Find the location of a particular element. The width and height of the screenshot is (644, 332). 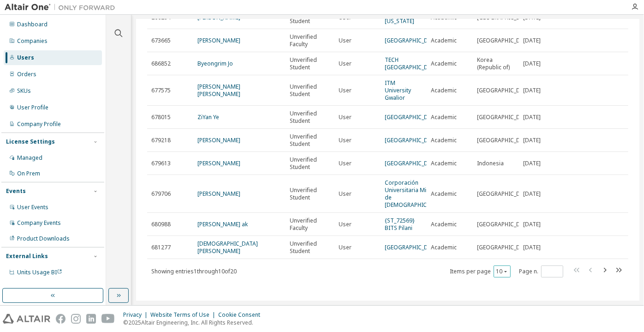

img: instagram.svg is located at coordinates (76, 318).